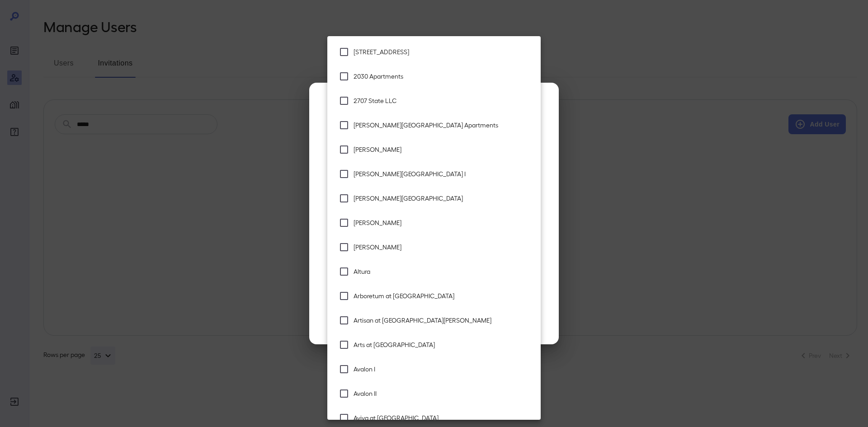 Image resolution: width=868 pixels, height=427 pixels. What do you see at coordinates (444, 369) in the screenshot?
I see `span: Avalon I` at bounding box center [444, 369].